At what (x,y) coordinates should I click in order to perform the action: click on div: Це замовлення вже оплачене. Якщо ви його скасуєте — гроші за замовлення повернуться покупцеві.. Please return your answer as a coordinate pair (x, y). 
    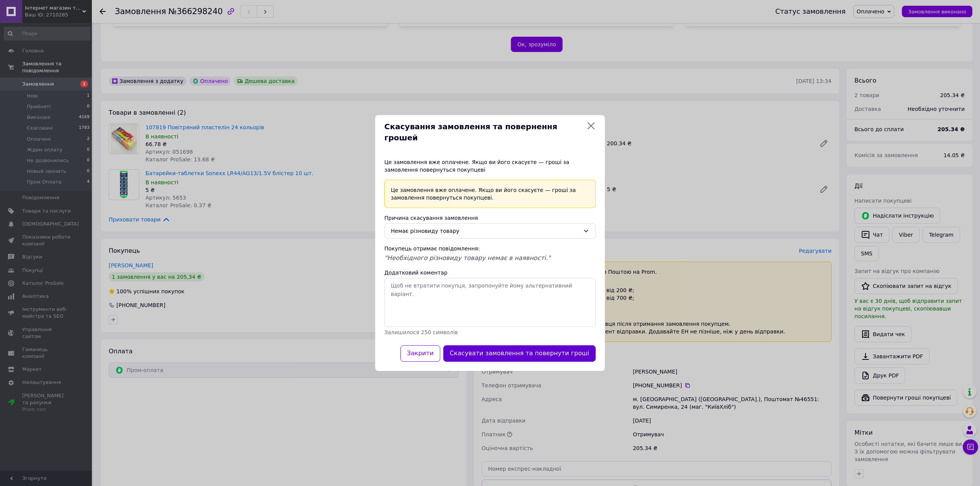
    Looking at the image, I should click on (490, 194).